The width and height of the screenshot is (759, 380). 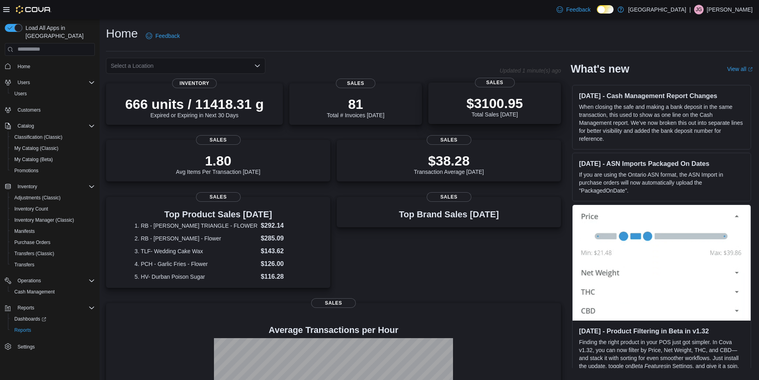 I want to click on span: Cash Management, so click(x=34, y=292).